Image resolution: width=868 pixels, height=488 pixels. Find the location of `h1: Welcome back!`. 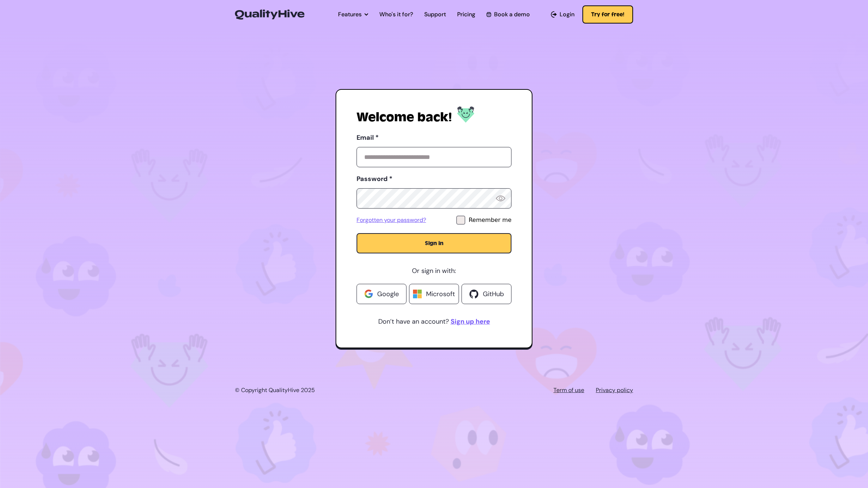

h1: Welcome back! is located at coordinates (404, 117).